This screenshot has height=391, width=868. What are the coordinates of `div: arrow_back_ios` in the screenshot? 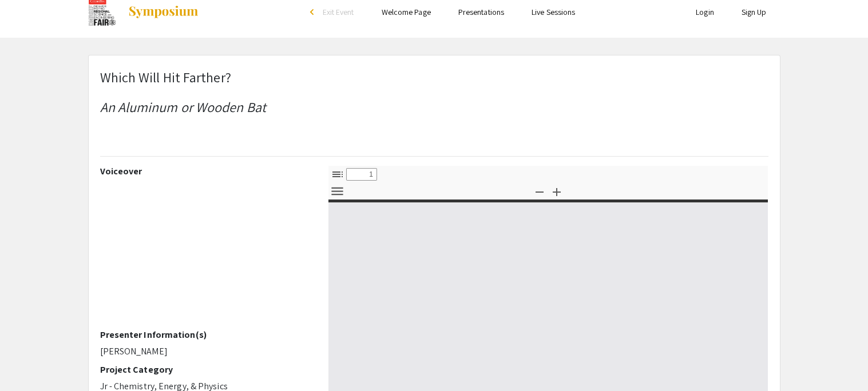 It's located at (313, 12).